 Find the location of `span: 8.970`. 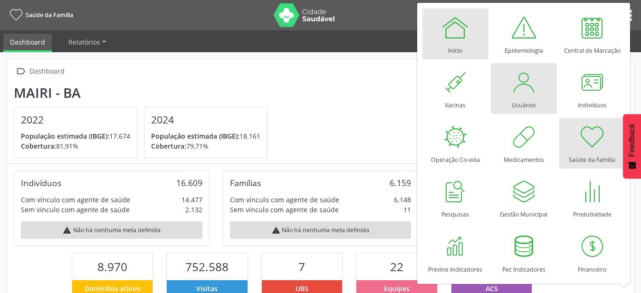

span: 8.970 is located at coordinates (112, 266).